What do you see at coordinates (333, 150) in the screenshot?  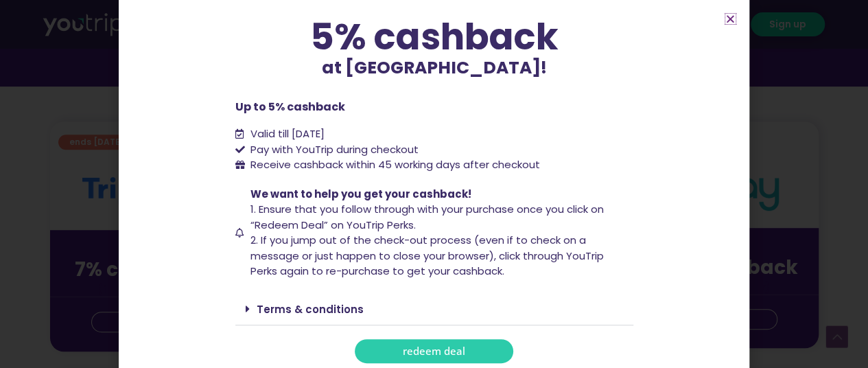 I see `span: Pay with YouTrip during checkout` at bounding box center [333, 150].